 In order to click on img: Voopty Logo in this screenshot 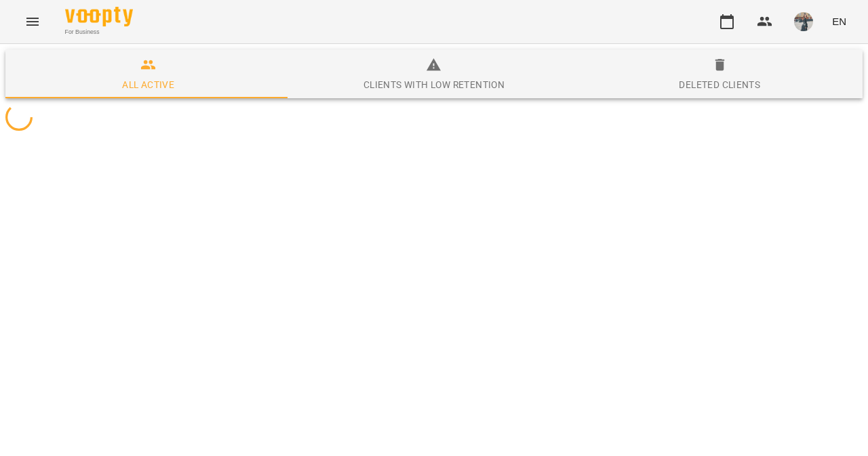, I will do `click(99, 16)`.